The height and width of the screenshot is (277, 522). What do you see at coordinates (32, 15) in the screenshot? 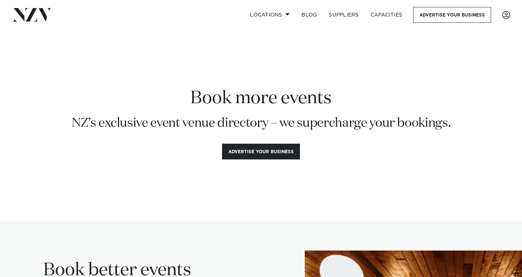
I see `img: nzv-logo.png` at bounding box center [32, 15].